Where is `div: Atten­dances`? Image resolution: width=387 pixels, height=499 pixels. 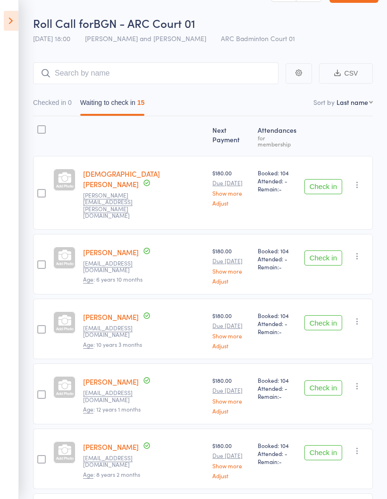
div: Atten­dances is located at coordinates (277, 136).